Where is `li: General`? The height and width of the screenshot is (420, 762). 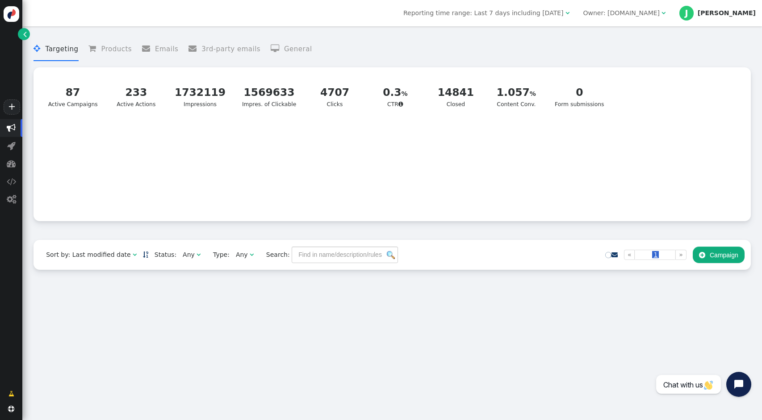 li: General is located at coordinates (291, 49).